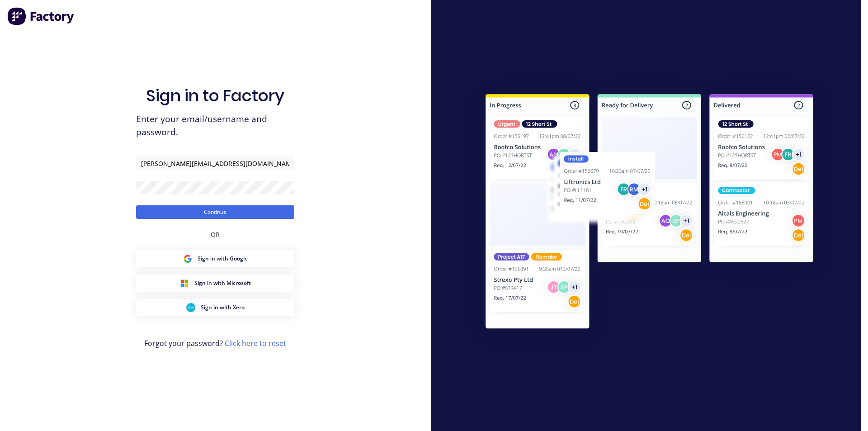 This screenshot has height=431, width=868. I want to click on img: Xero Sign in, so click(190, 307).